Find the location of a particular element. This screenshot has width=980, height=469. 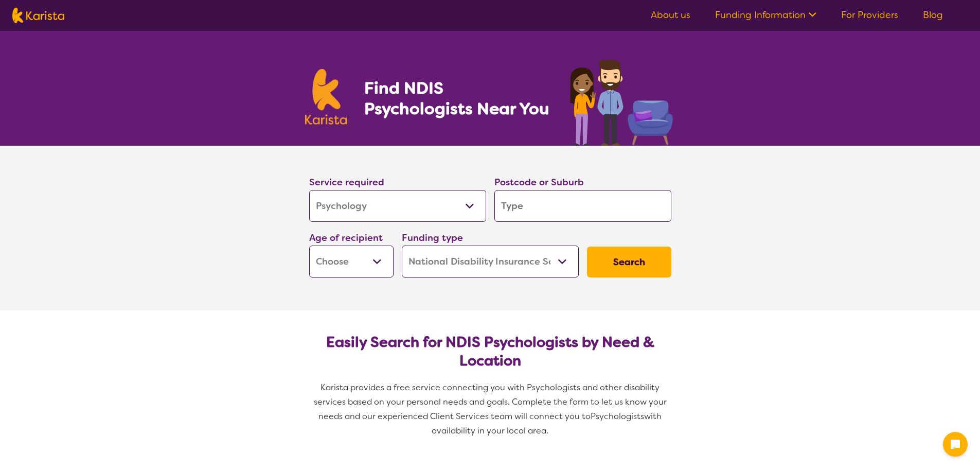

input: Type is located at coordinates (583, 206).